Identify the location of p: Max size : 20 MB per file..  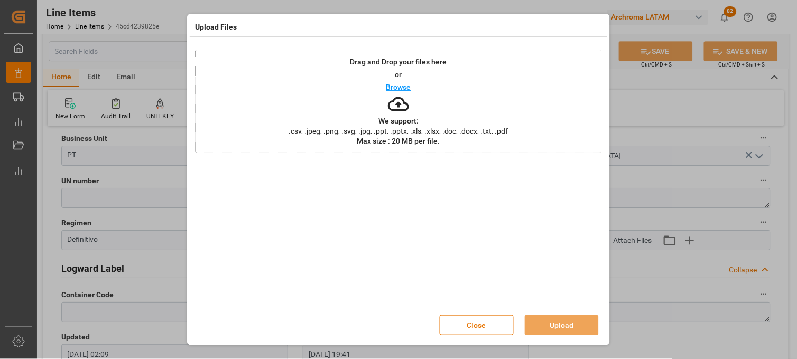
(398, 141).